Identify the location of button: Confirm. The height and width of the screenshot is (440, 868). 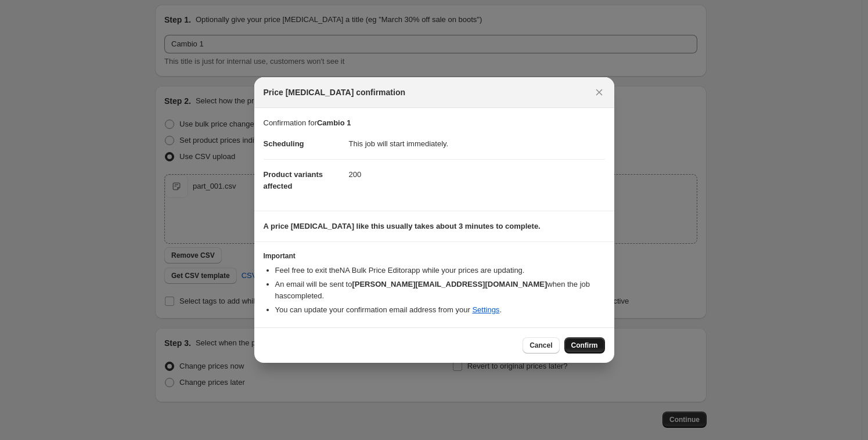
(585, 346).